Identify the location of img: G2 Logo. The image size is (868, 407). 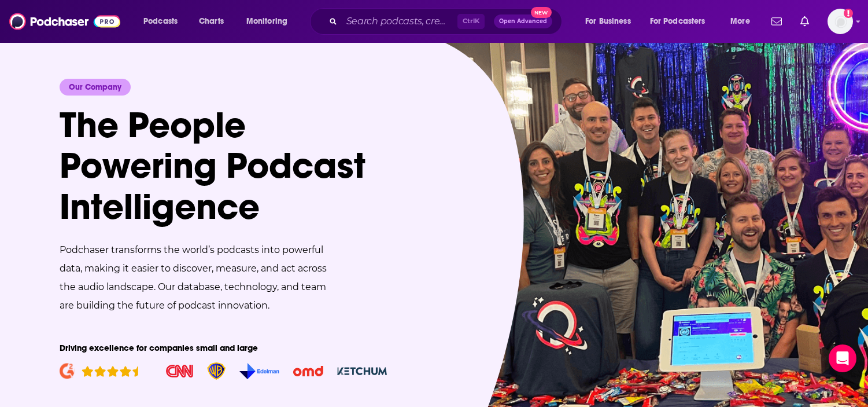
(67, 371).